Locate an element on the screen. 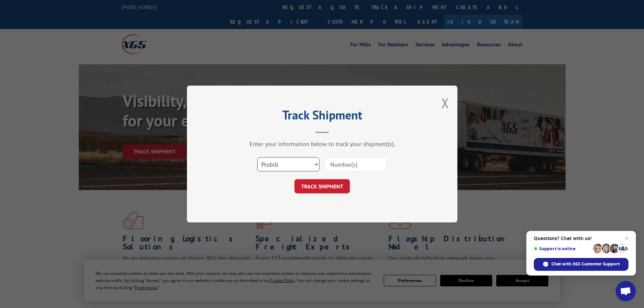 The image size is (644, 308). h2: Track Shipment is located at coordinates (322, 116).